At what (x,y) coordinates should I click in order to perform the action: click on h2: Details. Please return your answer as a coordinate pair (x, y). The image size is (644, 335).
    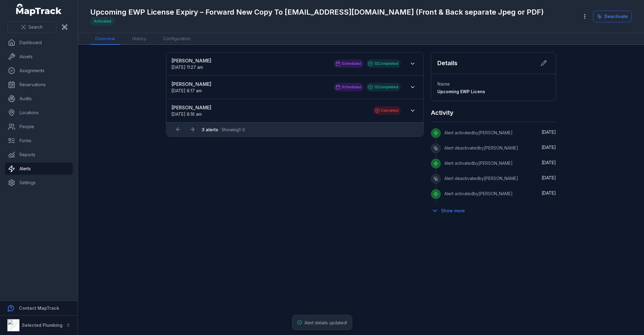
    Looking at the image, I should click on (447, 63).